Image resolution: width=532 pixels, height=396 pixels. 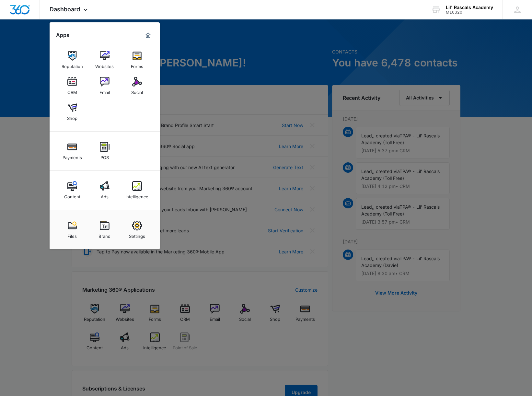 I want to click on div: Content, so click(x=72, y=195).